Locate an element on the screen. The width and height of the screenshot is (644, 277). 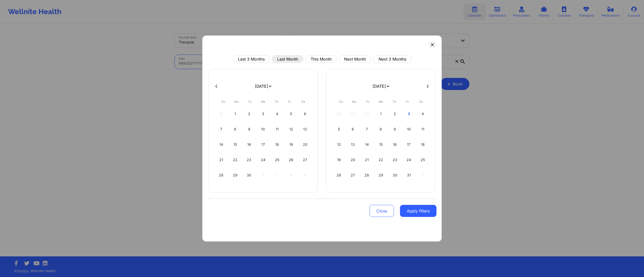
div: Mon Sep 29 2025 is located at coordinates (235, 175).